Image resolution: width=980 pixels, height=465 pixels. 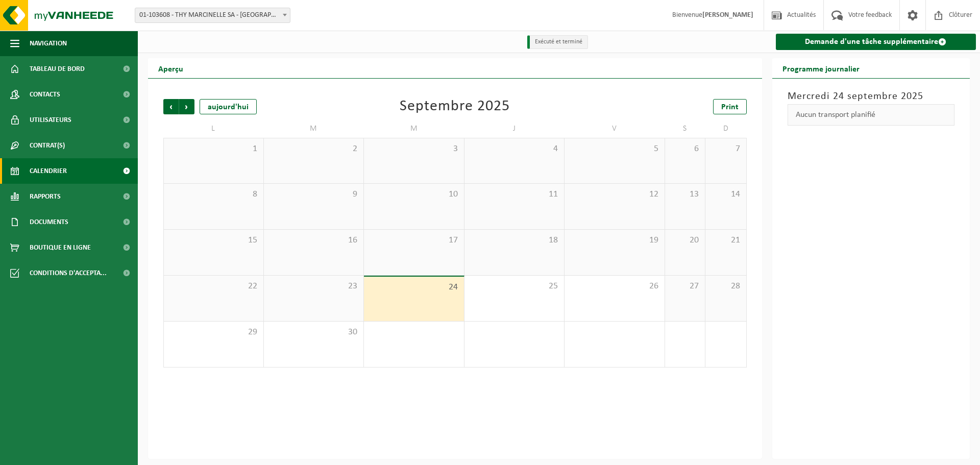 What do you see at coordinates (214, 129) in the screenshot?
I see `td: L` at bounding box center [214, 129].